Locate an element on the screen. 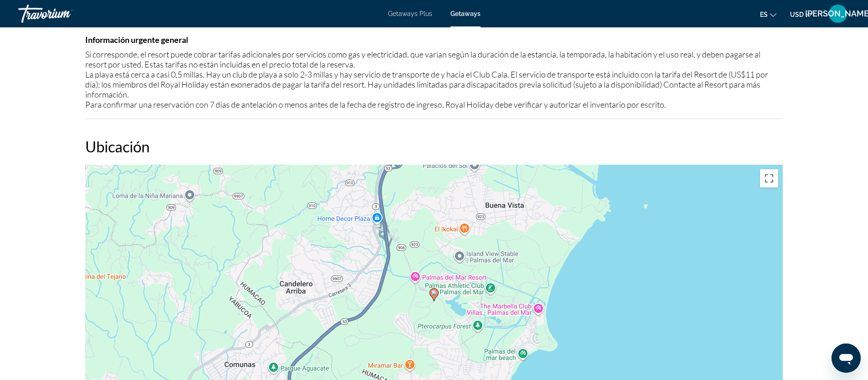 This screenshot has width=868, height=380. span: es is located at coordinates (764, 15).